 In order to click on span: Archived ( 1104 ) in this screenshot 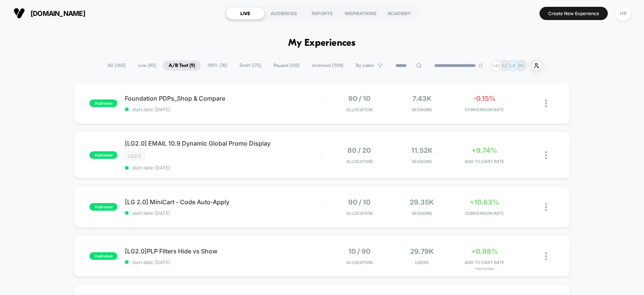, I will do `click(327, 65)`.